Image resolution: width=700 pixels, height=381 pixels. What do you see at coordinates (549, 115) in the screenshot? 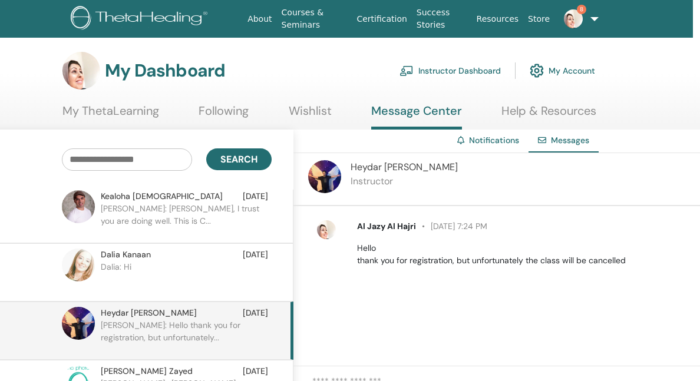
I see `a: Help & Resources` at bounding box center [549, 115].